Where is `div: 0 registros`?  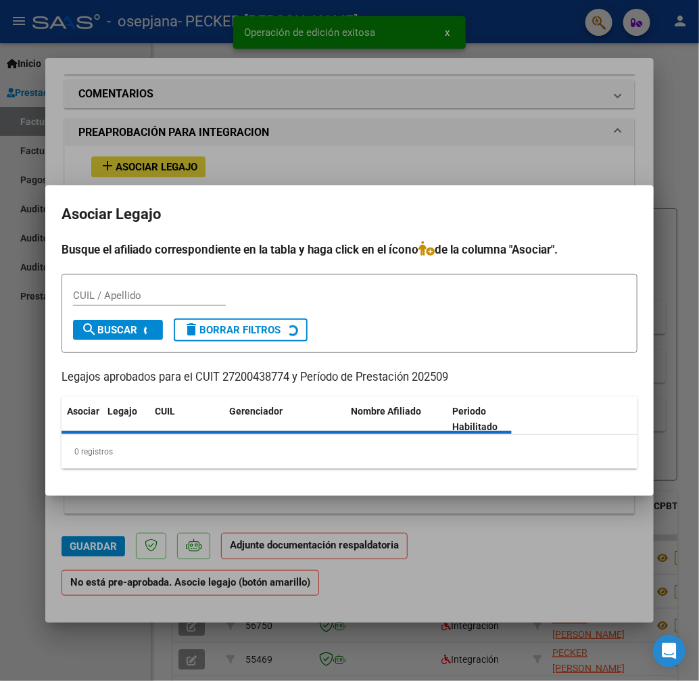 div: 0 registros is located at coordinates (349, 452).